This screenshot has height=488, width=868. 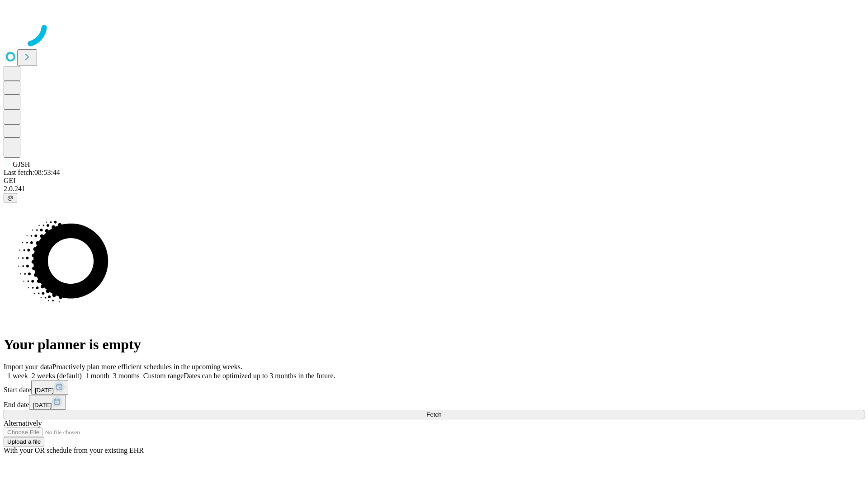 What do you see at coordinates (74, 450) in the screenshot?
I see `span: With your OR schedule from your existing EHR` at bounding box center [74, 450].